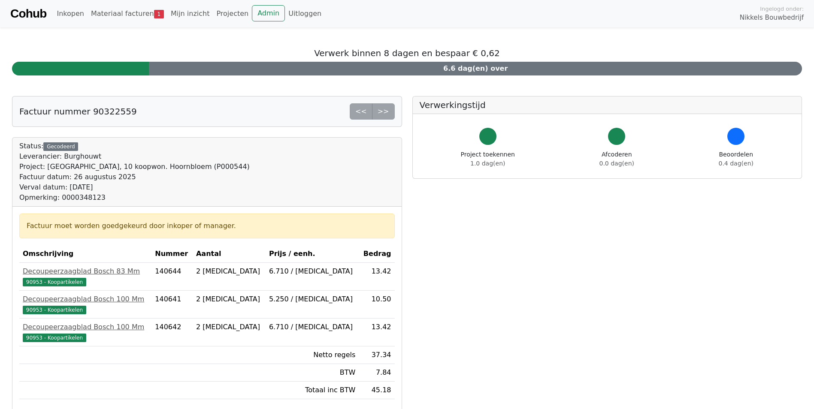 This screenshot has width=814, height=409. What do you see at coordinates (376, 355) in the screenshot?
I see `td: 37.34` at bounding box center [376, 355].